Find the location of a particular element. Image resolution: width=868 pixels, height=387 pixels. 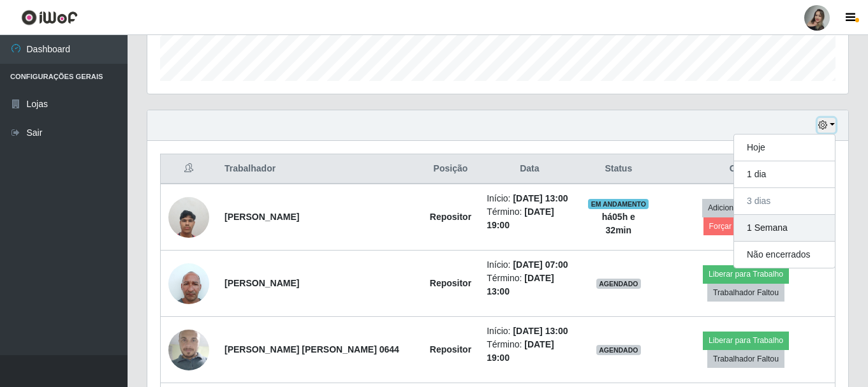

button: 3 dias is located at coordinates (785, 201).